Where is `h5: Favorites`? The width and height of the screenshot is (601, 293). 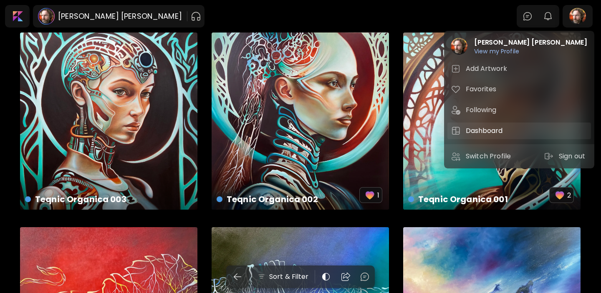
h5: Favorites is located at coordinates (482, 89).